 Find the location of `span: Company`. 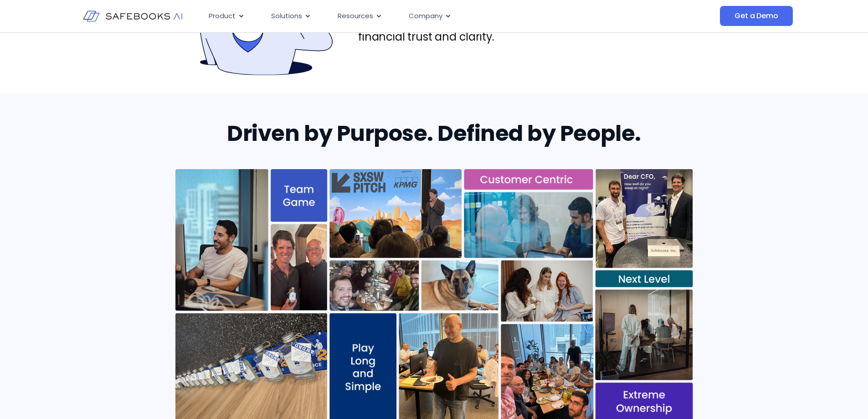

span: Company is located at coordinates (426, 16).